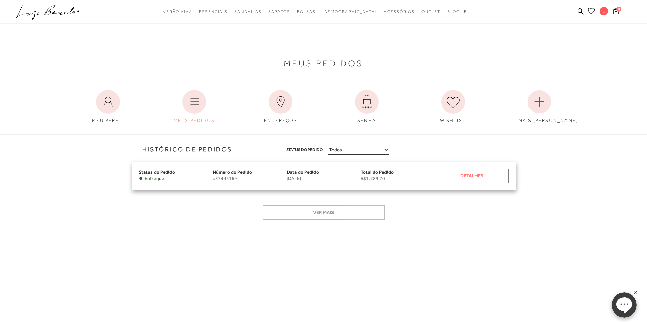 This screenshot has width=647, height=325. Describe the element at coordinates (457, 12) in the screenshot. I see `a: BLOG LB` at that location.